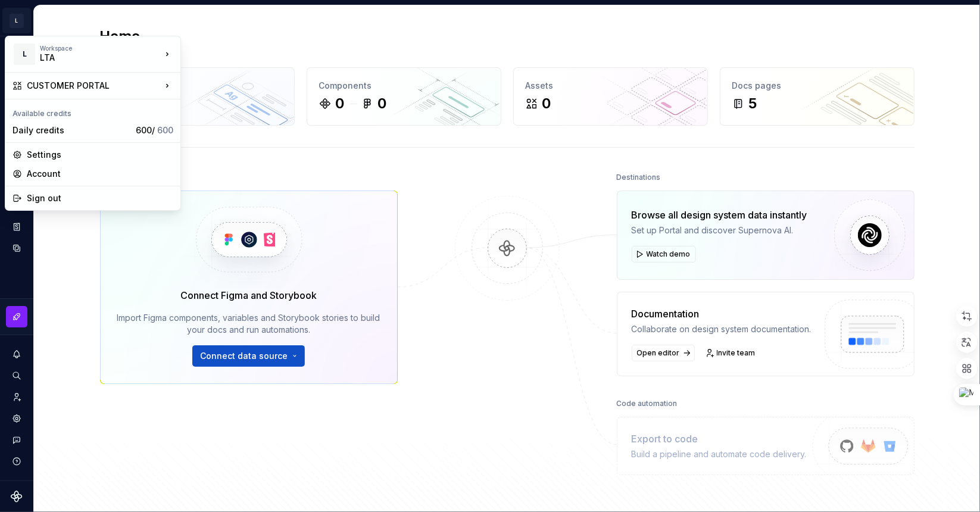 Image resolution: width=980 pixels, height=512 pixels. What do you see at coordinates (91, 57) in the screenshot?
I see `div: LTA` at bounding box center [91, 57].